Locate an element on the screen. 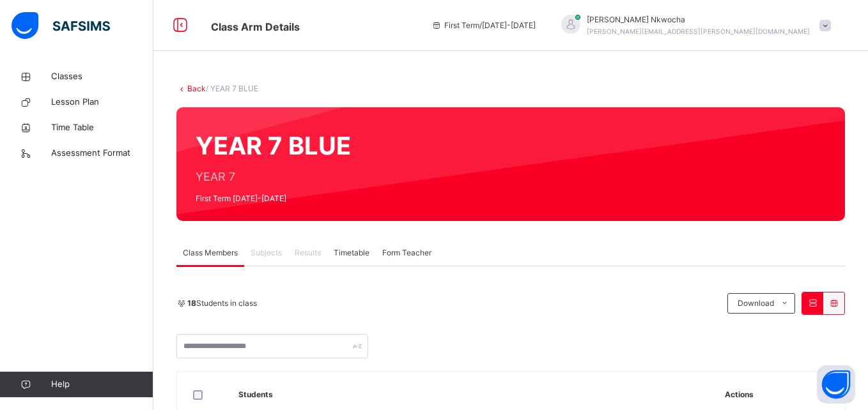 The height and width of the screenshot is (410, 868). span: Help is located at coordinates (102, 385).